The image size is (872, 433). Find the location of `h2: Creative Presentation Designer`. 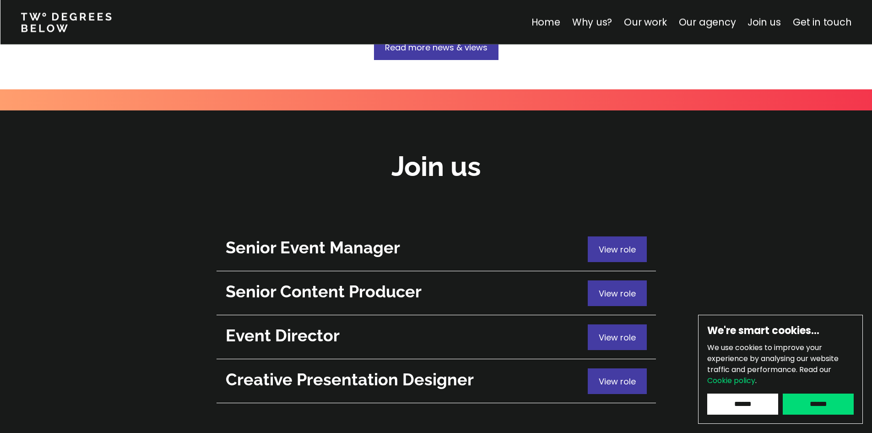

h2: Creative Presentation Designer is located at coordinates (404, 379).